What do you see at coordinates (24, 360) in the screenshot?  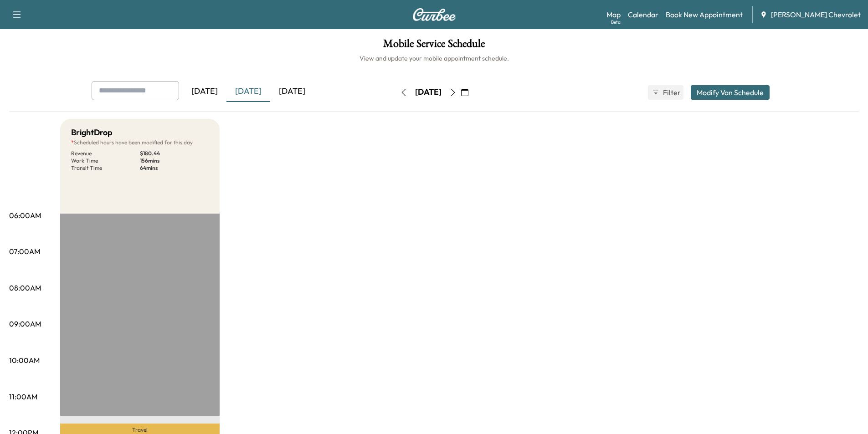 I see `p: 10:00AM` at bounding box center [24, 360].